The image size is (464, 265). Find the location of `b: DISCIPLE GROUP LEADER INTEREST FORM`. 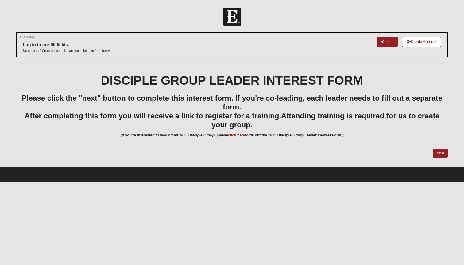

b: DISCIPLE GROUP LEADER INTEREST FORM is located at coordinates (232, 80).